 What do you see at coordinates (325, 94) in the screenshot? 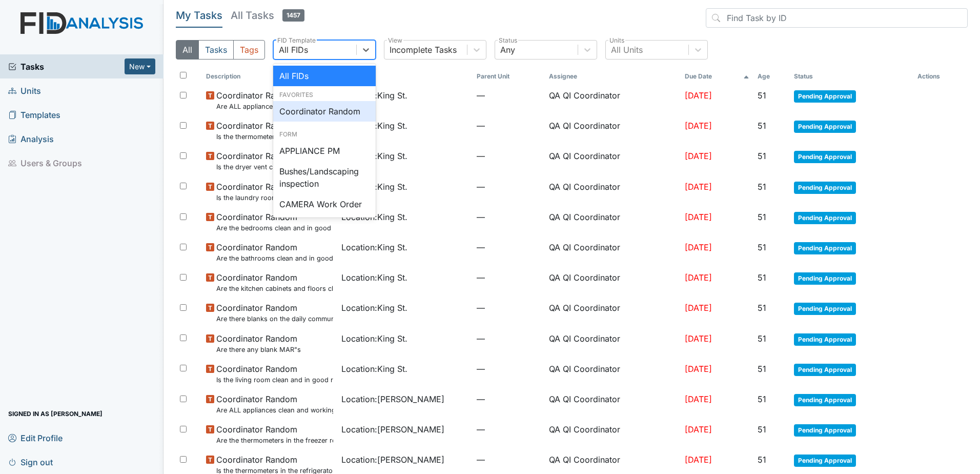
I see `div: Favorites` at bounding box center [325, 94].